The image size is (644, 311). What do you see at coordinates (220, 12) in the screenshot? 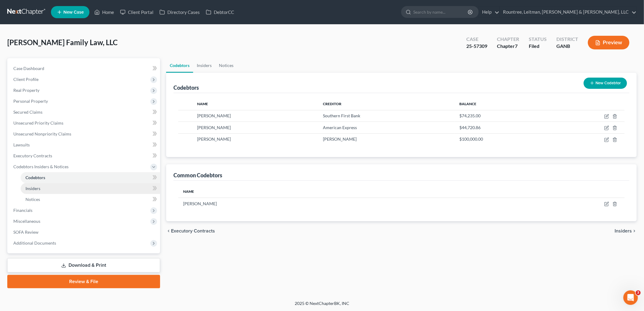
I see `a: DebtorCC` at bounding box center [220, 12].